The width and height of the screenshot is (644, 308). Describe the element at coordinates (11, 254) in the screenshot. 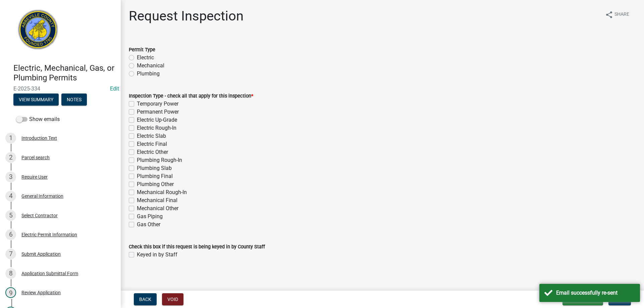

I see `div: 7` at that location.